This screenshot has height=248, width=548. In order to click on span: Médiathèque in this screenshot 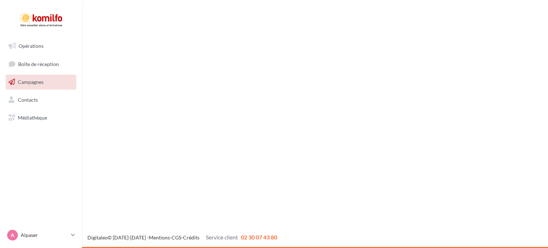, I will do `click(32, 117)`.